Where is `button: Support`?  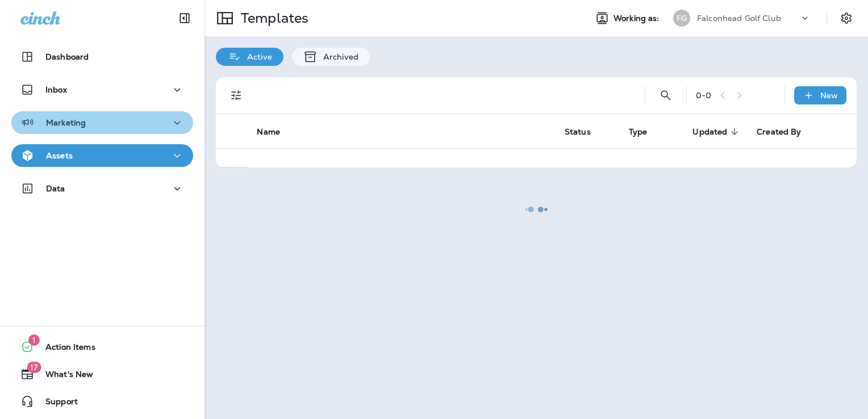 button: Support is located at coordinates (103, 402).